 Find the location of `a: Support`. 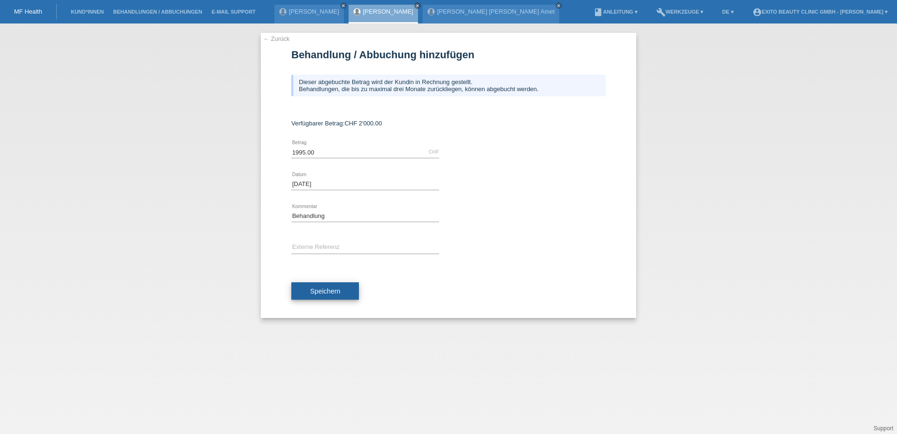

a: Support is located at coordinates (884, 428).